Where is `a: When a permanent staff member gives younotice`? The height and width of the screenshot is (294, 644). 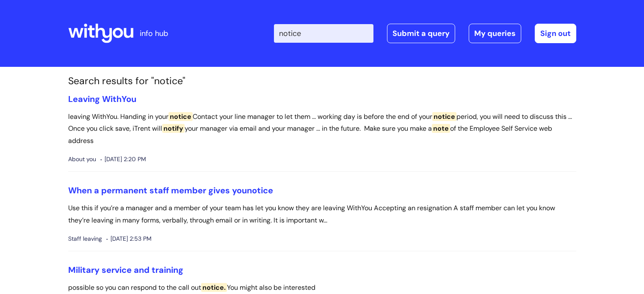 a: When a permanent staff member gives younotice is located at coordinates (171, 190).